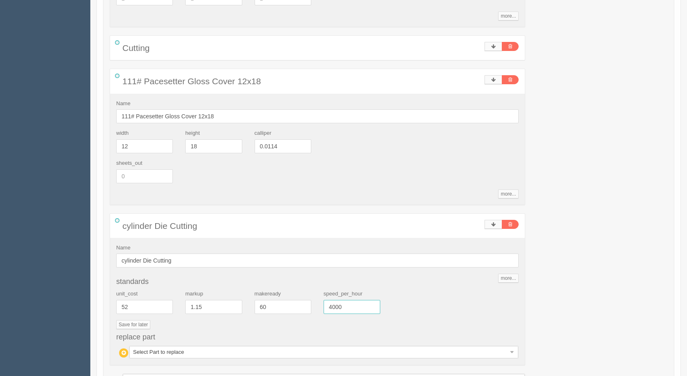  Describe the element at coordinates (268, 294) in the screenshot. I see `label: makeready` at that location.